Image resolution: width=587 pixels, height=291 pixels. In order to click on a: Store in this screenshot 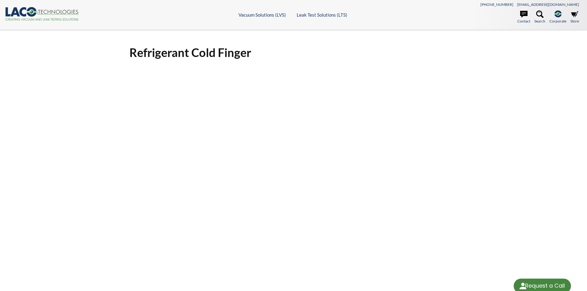, I will do `click(575, 17)`.